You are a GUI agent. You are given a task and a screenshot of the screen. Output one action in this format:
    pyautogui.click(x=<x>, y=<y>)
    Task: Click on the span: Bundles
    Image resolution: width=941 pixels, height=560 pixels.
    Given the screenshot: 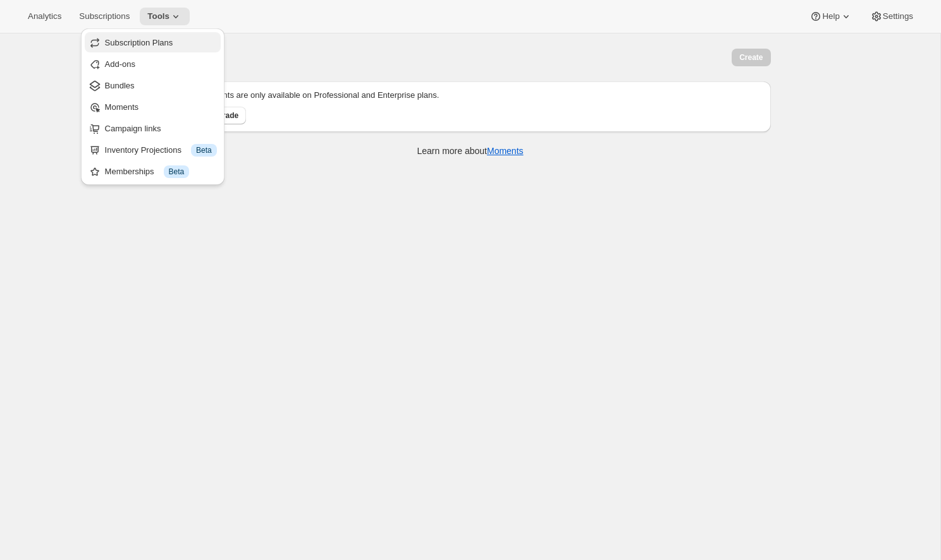 What is the action you would take?
    pyautogui.click(x=119, y=85)
    